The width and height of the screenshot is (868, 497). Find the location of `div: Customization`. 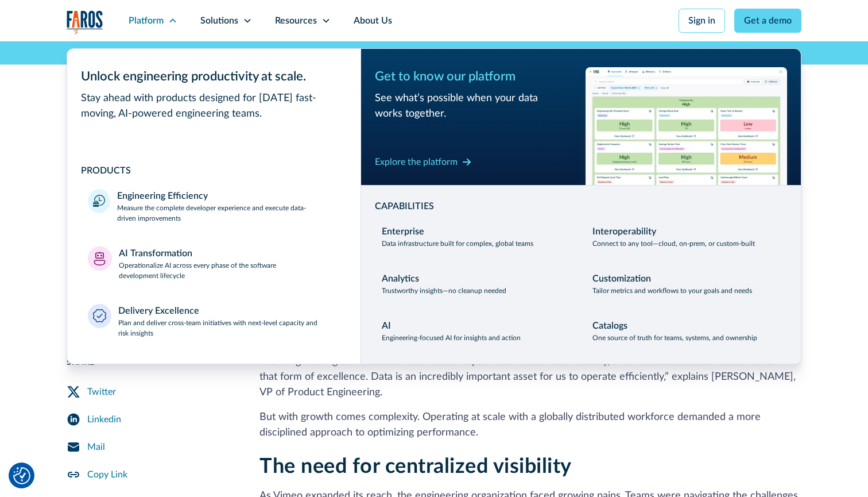

div: Customization is located at coordinates (622, 278).